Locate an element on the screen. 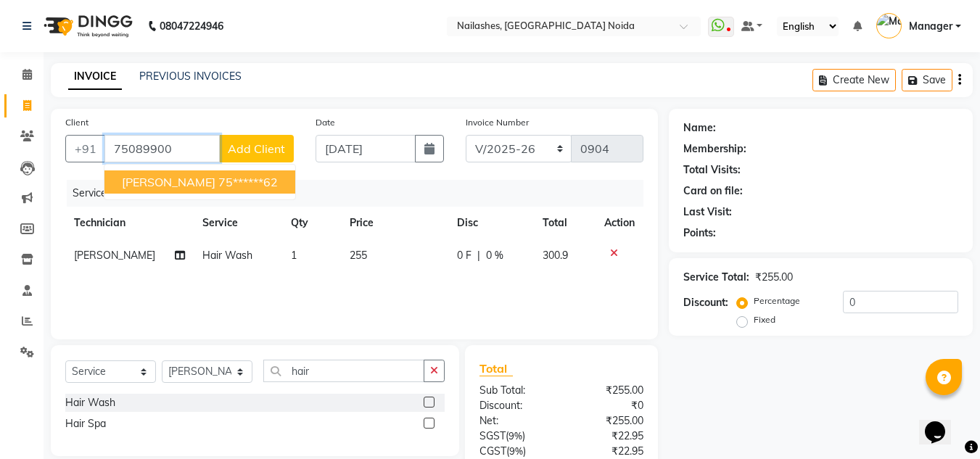 This screenshot has height=459, width=980. input: Search or Scan is located at coordinates (344, 370).